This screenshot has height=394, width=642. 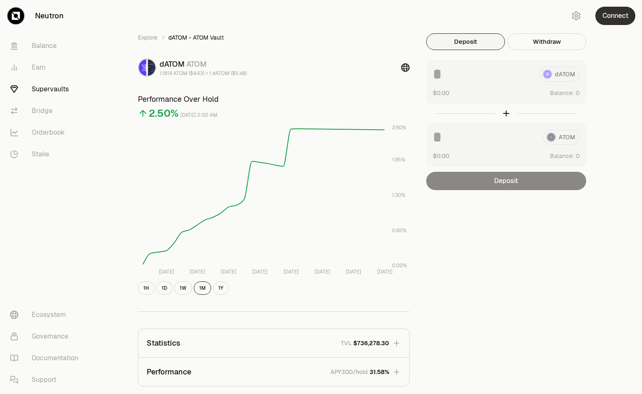 What do you see at coordinates (274, 38) in the screenshot?
I see `nav: breadcrumb` at bounding box center [274, 38].